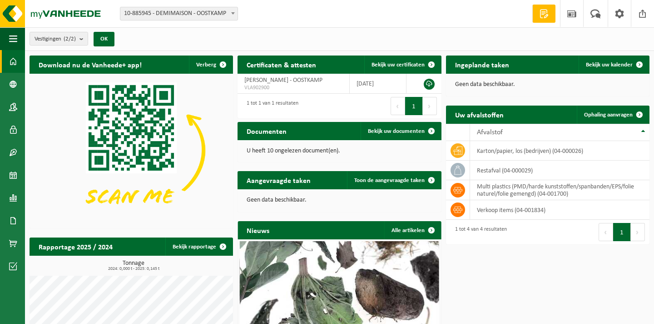 The height and width of the screenshot is (324, 654). Describe the element at coordinates (199, 246) in the screenshot. I see `a: Bekijk rapportage` at that location.